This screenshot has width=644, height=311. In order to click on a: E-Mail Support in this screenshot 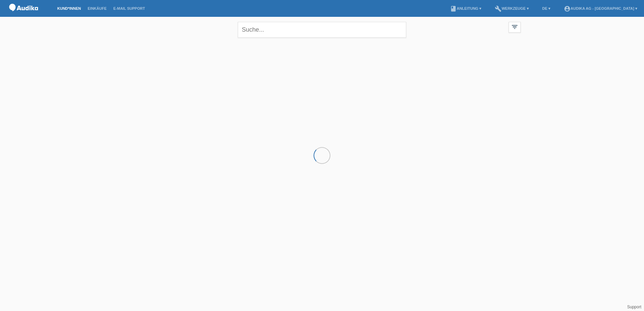, I will do `click(129, 8)`.